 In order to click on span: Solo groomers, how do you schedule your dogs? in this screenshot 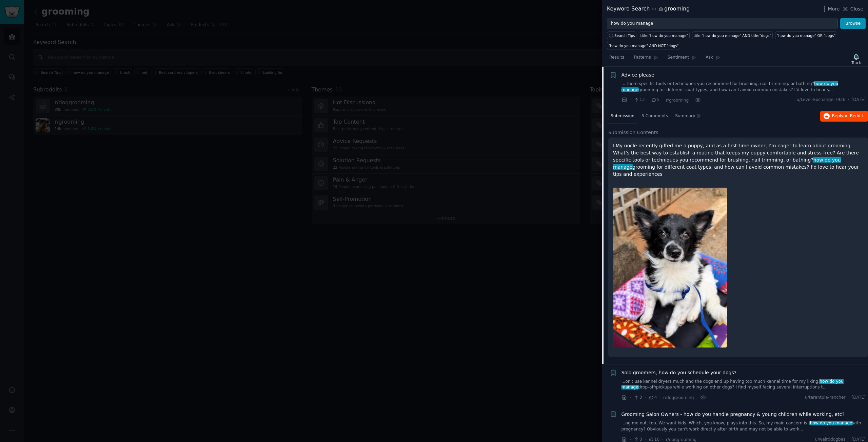, I will do `click(680, 373)`.